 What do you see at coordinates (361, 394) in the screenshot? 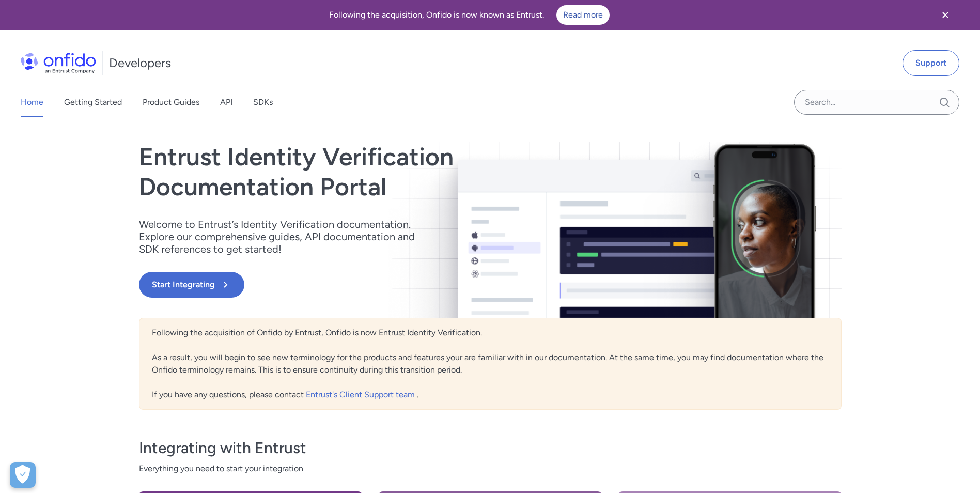
I see `a: Entrust's Client Support team` at bounding box center [361, 394].